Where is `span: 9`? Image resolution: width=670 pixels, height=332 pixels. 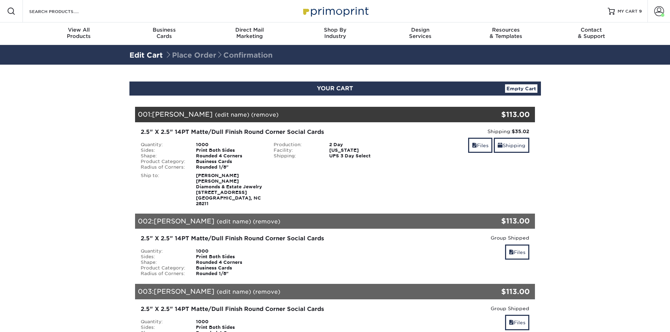
span: 9 is located at coordinates (640, 11).